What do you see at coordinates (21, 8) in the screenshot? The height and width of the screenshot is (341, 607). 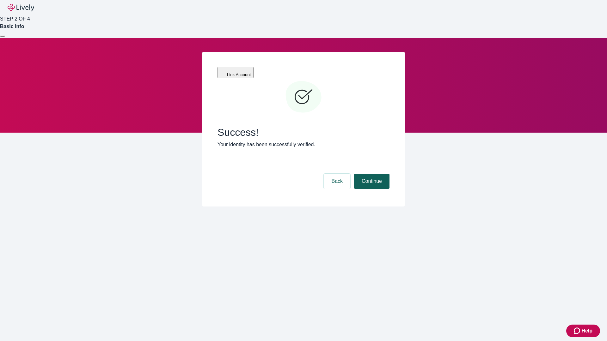 I see `img: Lively` at bounding box center [21, 8].